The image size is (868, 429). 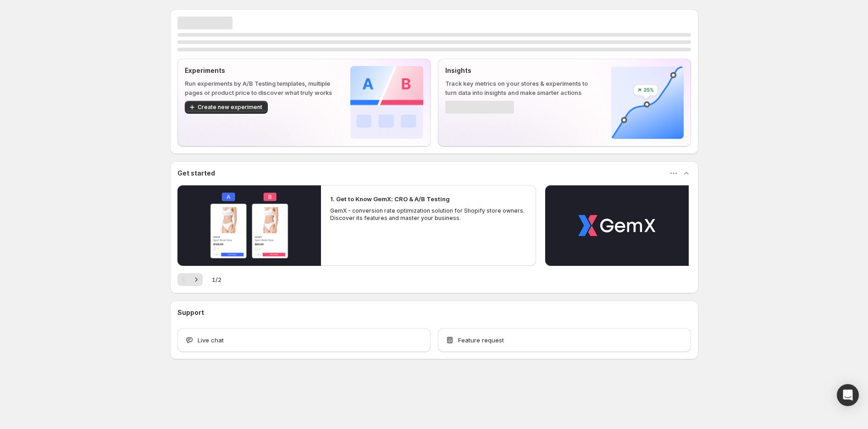 What do you see at coordinates (390, 199) in the screenshot?
I see `h2: 1. Get to Know GemX: CRO & A/B Testing` at bounding box center [390, 199].